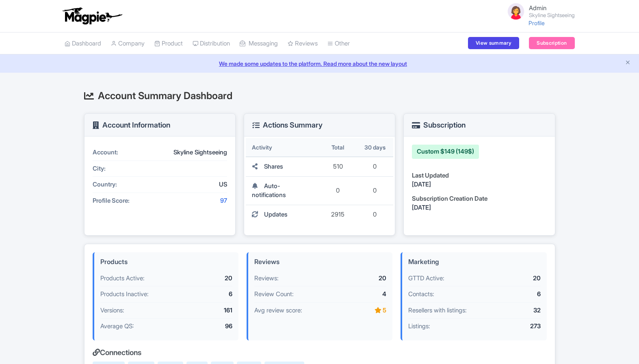 This screenshot has height=364, width=639. What do you see at coordinates (297, 278) in the screenshot?
I see `div: Reviews:` at bounding box center [297, 278].